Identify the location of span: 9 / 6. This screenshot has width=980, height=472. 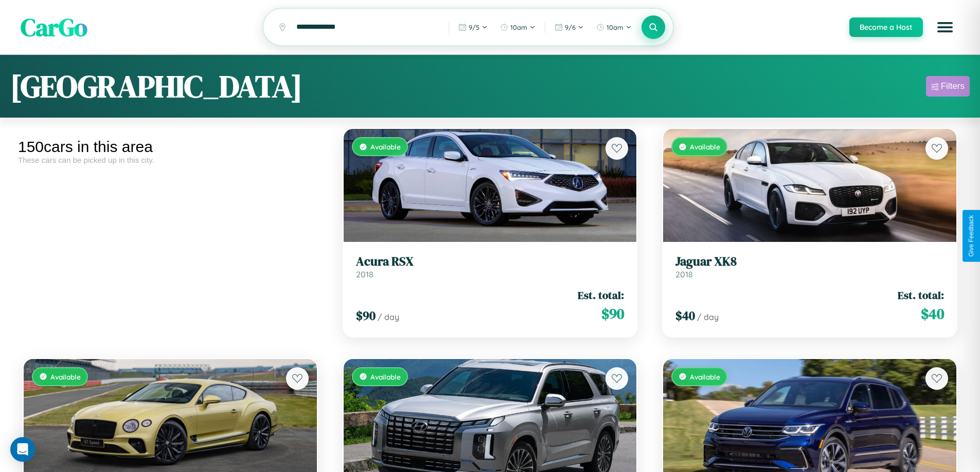
(570, 27).